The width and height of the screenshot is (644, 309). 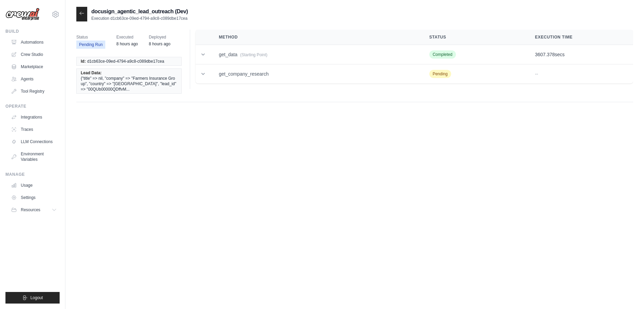 What do you see at coordinates (159, 44) in the screenshot?
I see `time: August 18, 2025 at 13:28 PDT` at bounding box center [159, 44].